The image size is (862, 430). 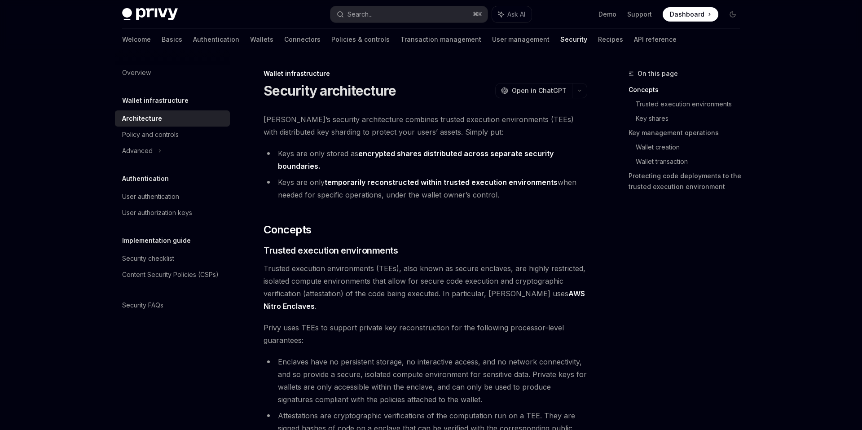 I want to click on div: Security checklist, so click(x=148, y=259).